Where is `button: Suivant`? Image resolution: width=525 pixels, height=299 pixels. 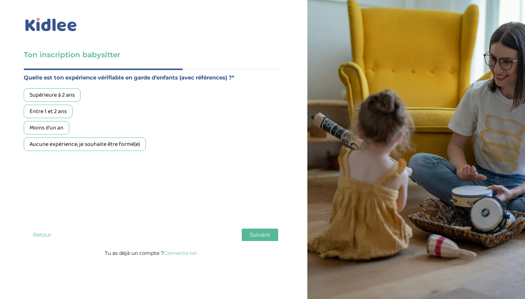 button: Suivant is located at coordinates (260, 235).